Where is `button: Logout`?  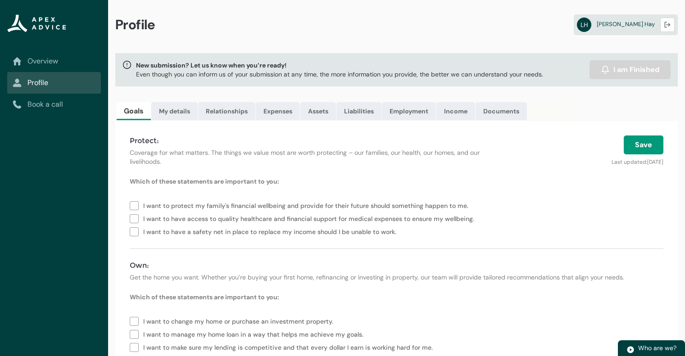
button: Logout is located at coordinates (667, 25).